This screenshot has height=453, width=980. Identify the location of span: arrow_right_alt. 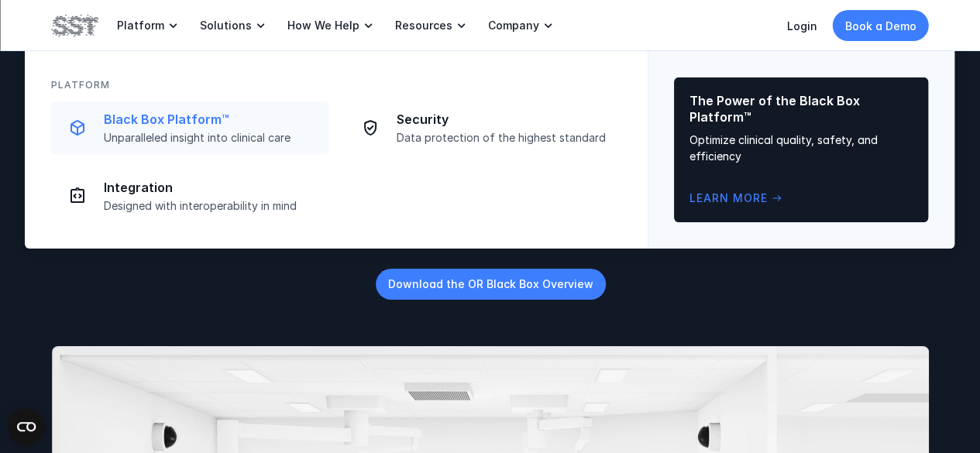
(777, 198).